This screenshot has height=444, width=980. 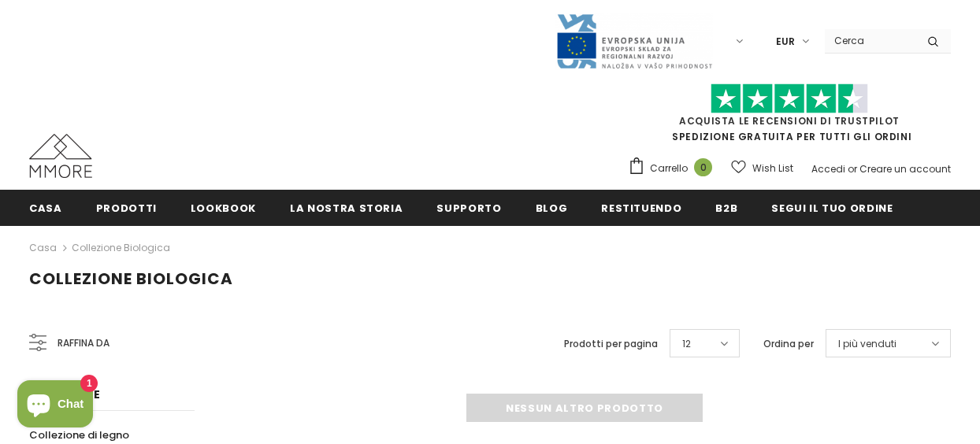 What do you see at coordinates (832, 208) in the screenshot?
I see `span: Segui il tuo ordine` at bounding box center [832, 208].